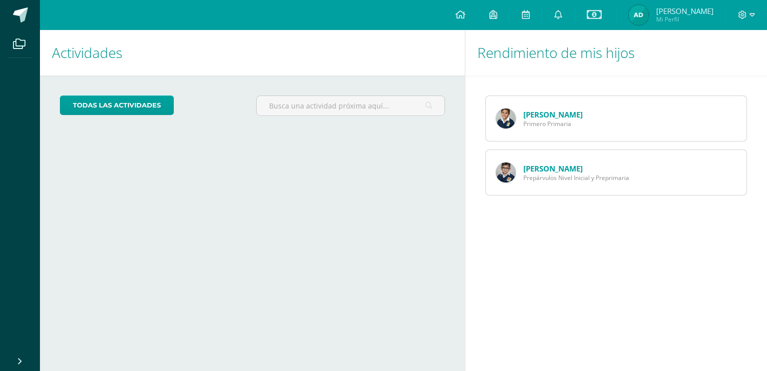 The height and width of the screenshot is (371, 767). I want to click on span: Primero Primaria, so click(553, 123).